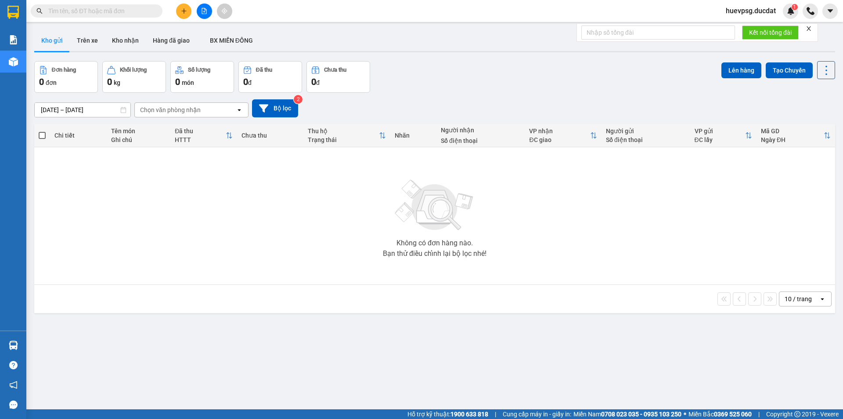 This screenshot has height=419, width=843. What do you see at coordinates (275, 108) in the screenshot?
I see `button: Bộ lọc` at bounding box center [275, 108].